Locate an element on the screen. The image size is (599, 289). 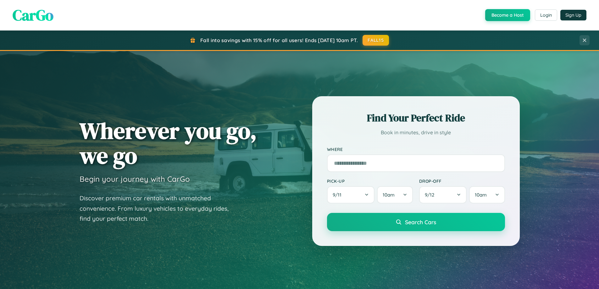
button: FALL15 is located at coordinates (376, 40).